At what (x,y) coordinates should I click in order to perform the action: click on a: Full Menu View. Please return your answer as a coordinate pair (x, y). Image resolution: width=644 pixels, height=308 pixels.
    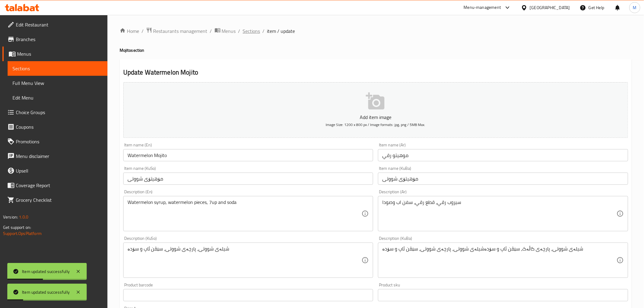
    Looking at the image, I should click on (57, 83).